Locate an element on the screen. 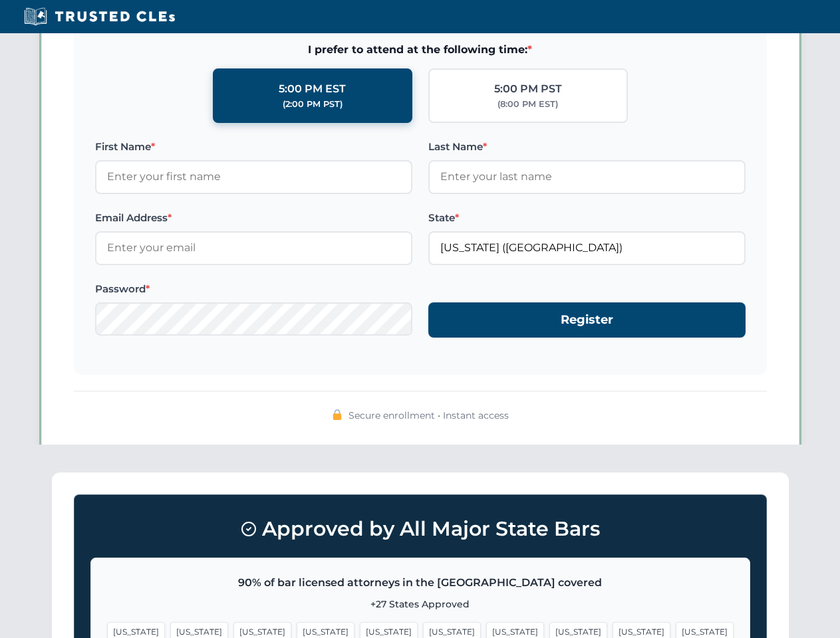 This screenshot has width=840, height=638. button: Register is located at coordinates (587, 320).